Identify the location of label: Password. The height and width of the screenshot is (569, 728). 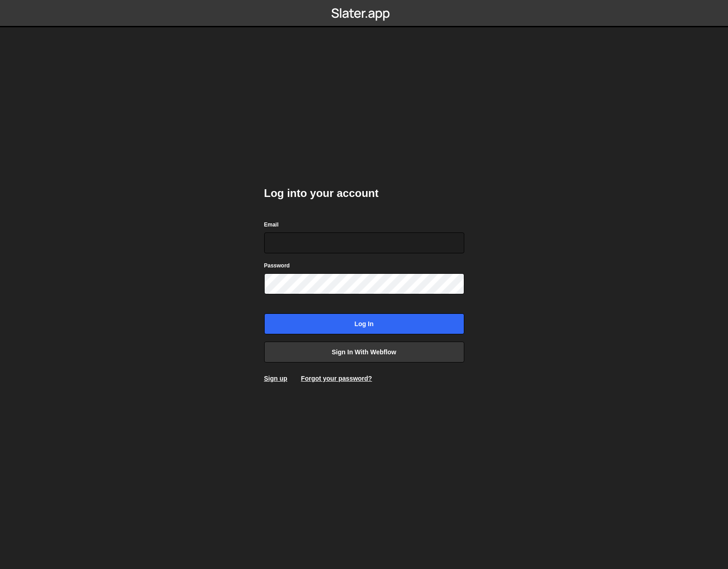
(277, 266).